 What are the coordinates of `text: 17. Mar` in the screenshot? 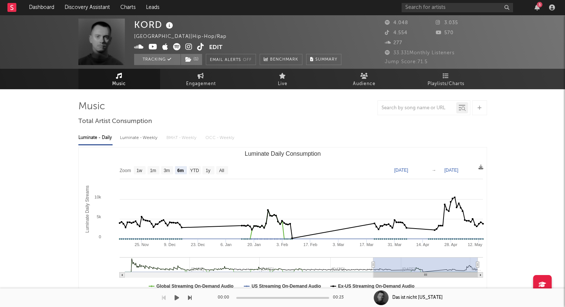 It's located at (366, 244).